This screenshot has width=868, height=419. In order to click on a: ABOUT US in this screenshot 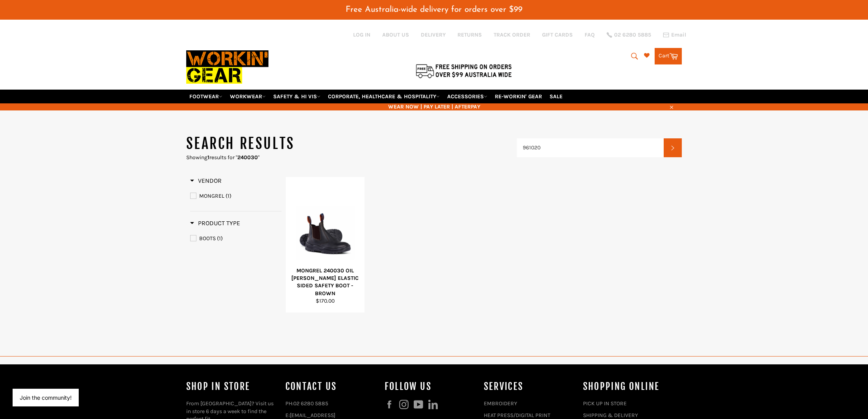, I will do `click(396, 35)`.